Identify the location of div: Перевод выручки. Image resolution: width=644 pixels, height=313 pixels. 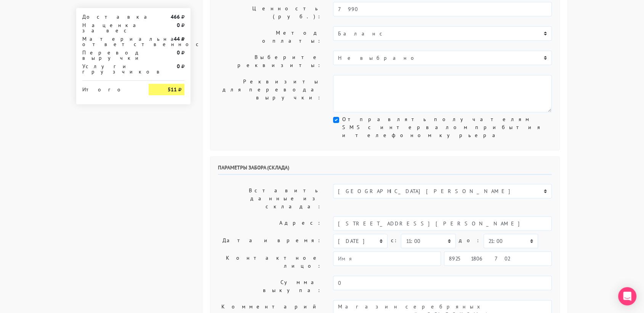
(110, 56).